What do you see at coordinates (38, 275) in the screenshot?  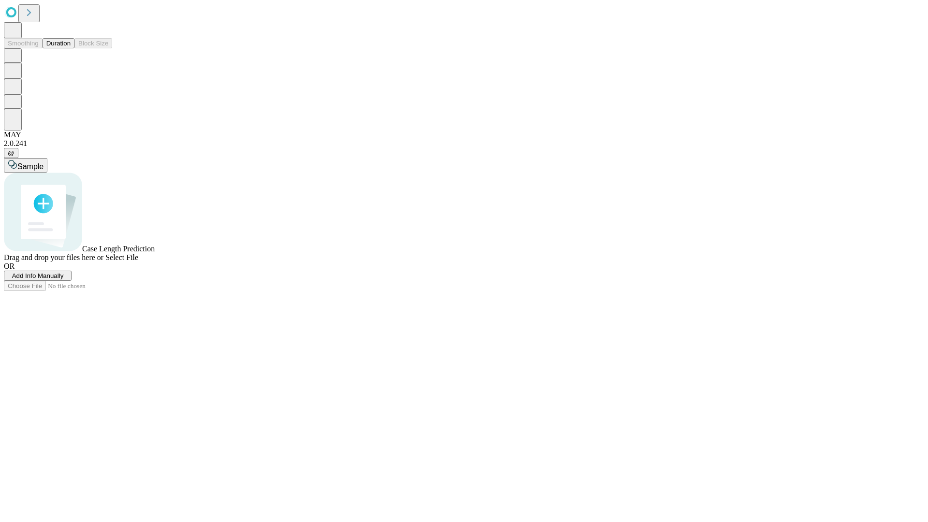 I see `button: Add Info Manually` at bounding box center [38, 275].